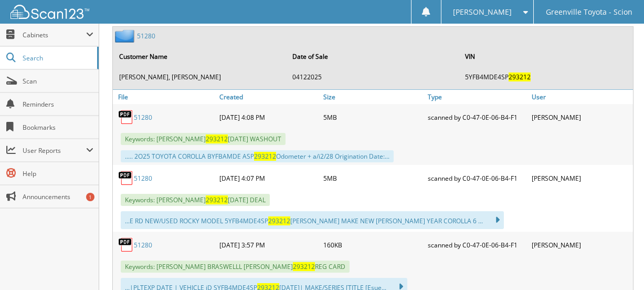  What do you see at coordinates (546, 56) in the screenshot?
I see `th: VIN` at bounding box center [546, 56].